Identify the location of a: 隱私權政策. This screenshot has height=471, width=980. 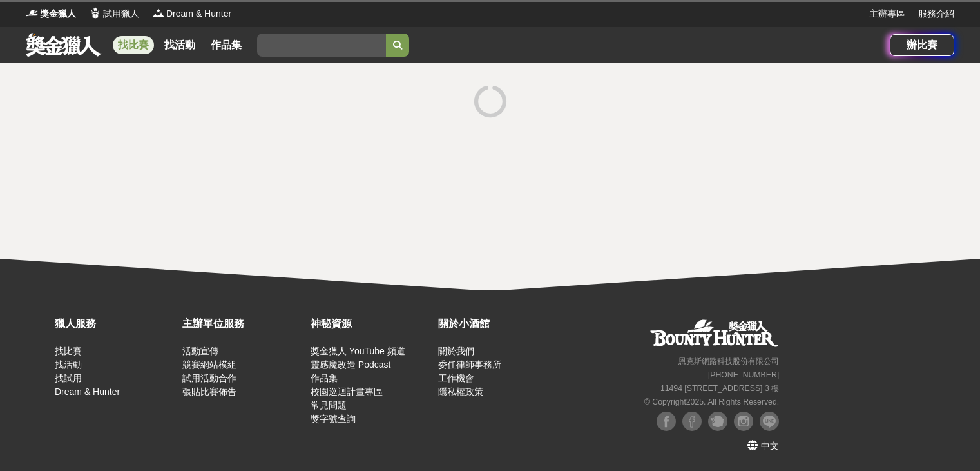
(461, 391).